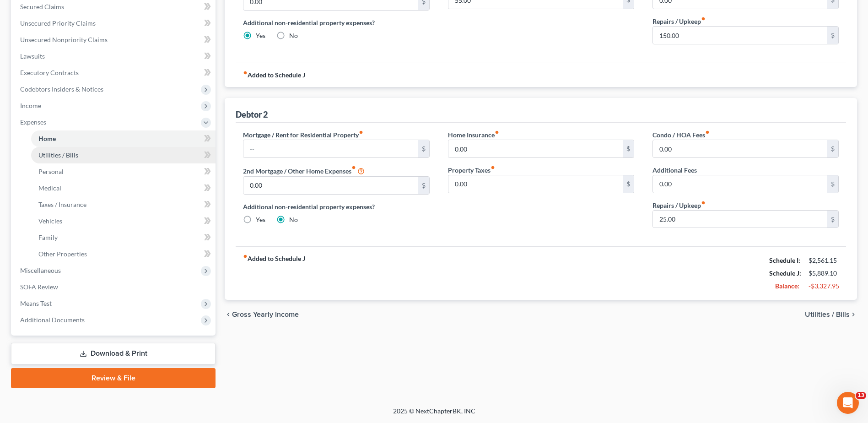 This screenshot has width=868, height=423. I want to click on div: $5,889.10, so click(824, 273).